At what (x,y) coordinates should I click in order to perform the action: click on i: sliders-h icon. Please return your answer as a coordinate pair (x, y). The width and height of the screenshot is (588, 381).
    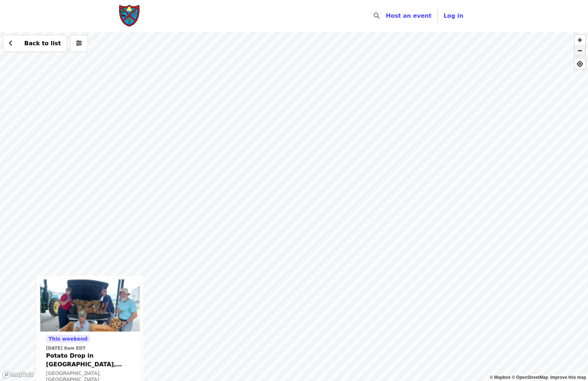
    Looking at the image, I should click on (79, 43).